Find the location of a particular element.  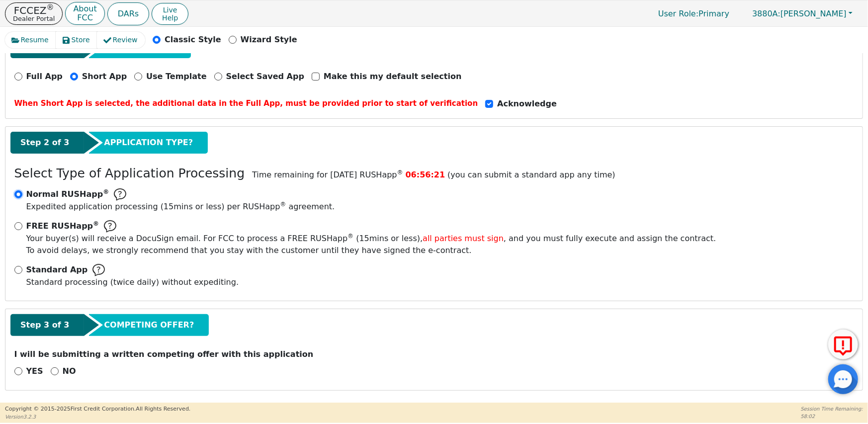

span: User Role : is located at coordinates (678, 13).